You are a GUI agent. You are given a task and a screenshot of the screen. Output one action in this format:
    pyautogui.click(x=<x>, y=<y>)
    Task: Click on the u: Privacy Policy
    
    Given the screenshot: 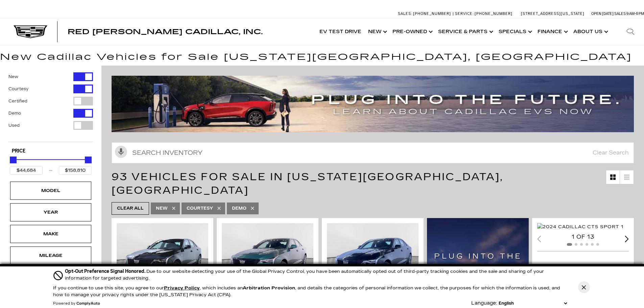 What is the action you would take?
    pyautogui.click(x=182, y=288)
    